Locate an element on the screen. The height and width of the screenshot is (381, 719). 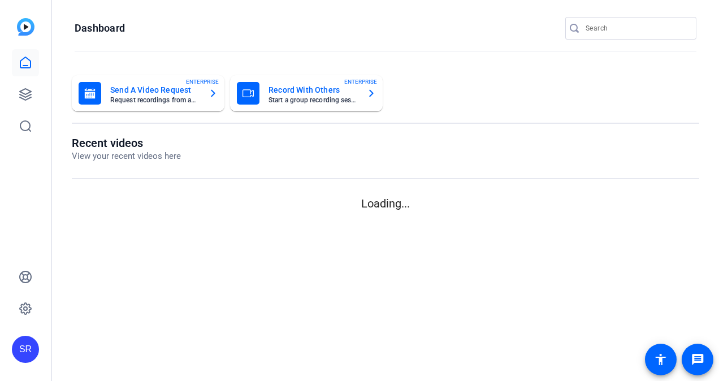
button: Record With OthersStart a group recording sessionENTERPRISE is located at coordinates (306, 93).